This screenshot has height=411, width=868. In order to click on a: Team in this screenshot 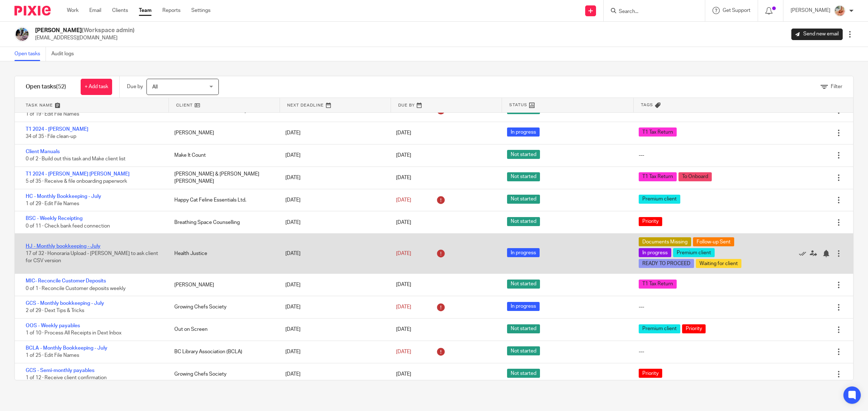, I will do `click(145, 10)`.